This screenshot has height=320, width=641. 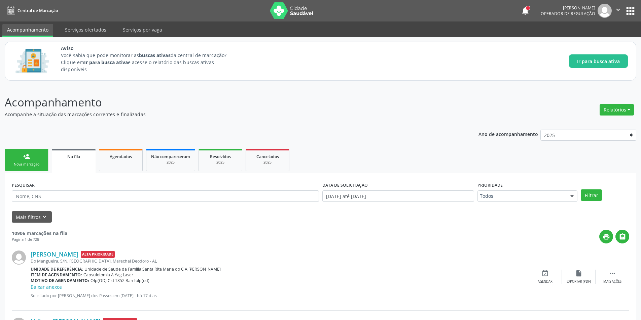 What do you see at coordinates (60, 281) in the screenshot?
I see `b: Motivo de agendamento:` at bounding box center [60, 281].